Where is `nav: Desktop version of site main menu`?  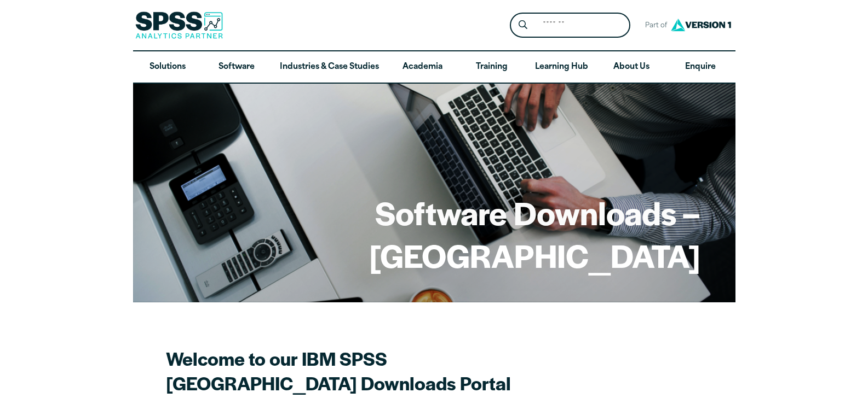 nav: Desktop version of site main menu is located at coordinates (434, 67).